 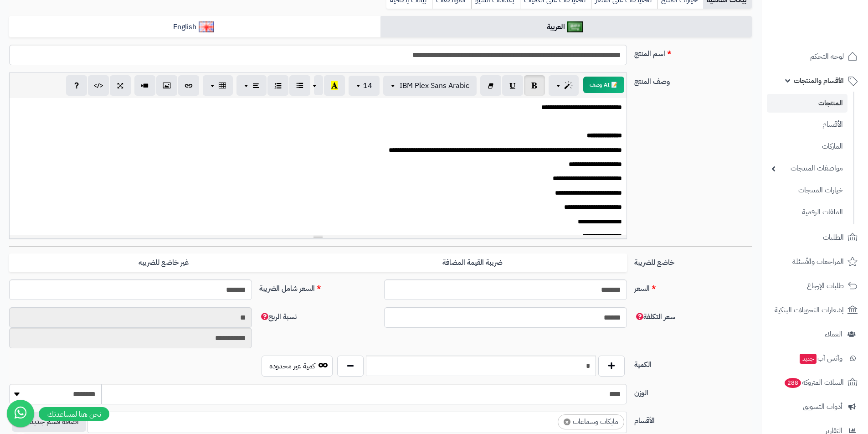 What do you see at coordinates (278, 317) in the screenshot?
I see `span: نسبة الربح` at bounding box center [278, 317].